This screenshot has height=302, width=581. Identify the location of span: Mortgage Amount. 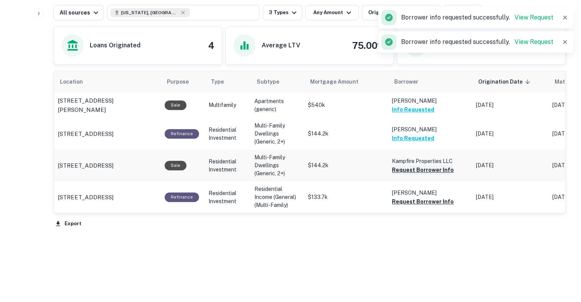
(339, 82).